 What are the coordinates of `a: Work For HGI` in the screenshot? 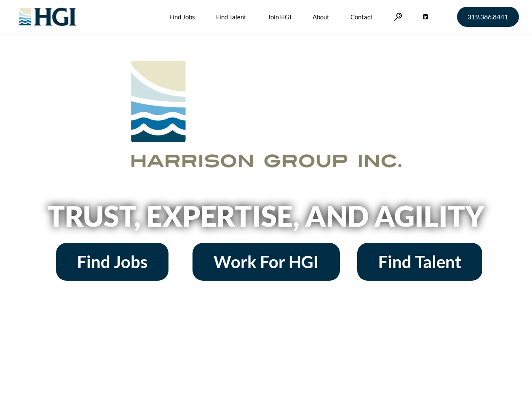 It's located at (266, 262).